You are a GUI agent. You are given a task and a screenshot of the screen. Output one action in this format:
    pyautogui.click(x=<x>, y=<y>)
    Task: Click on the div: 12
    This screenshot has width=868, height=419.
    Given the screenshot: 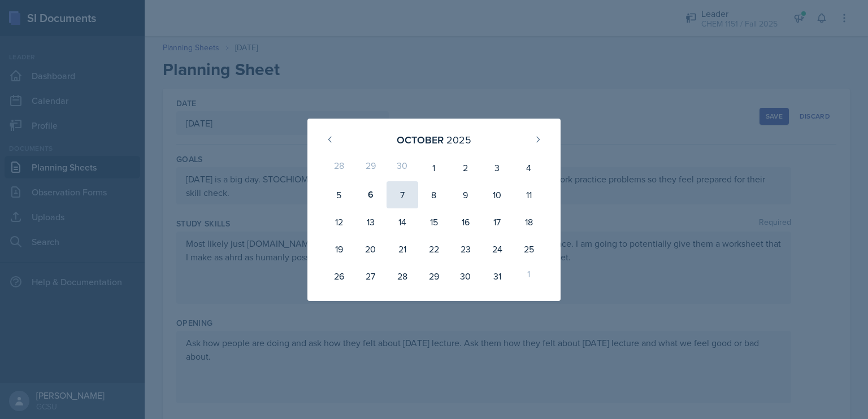 What is the action you would take?
    pyautogui.click(x=339, y=222)
    